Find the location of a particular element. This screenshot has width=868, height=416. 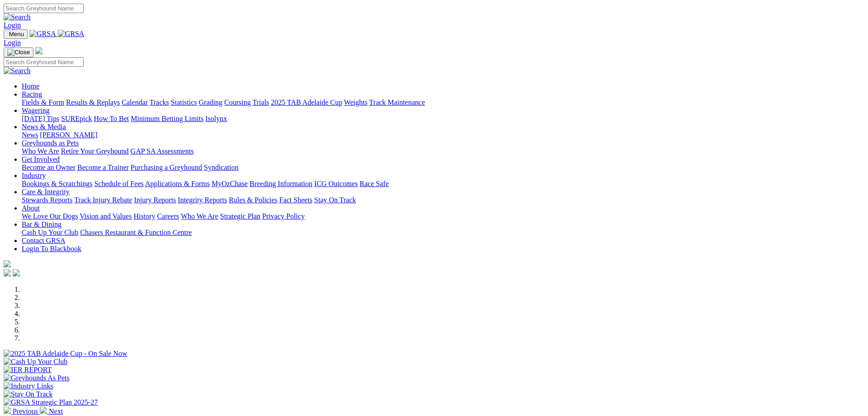

span: Menu is located at coordinates (16, 34).